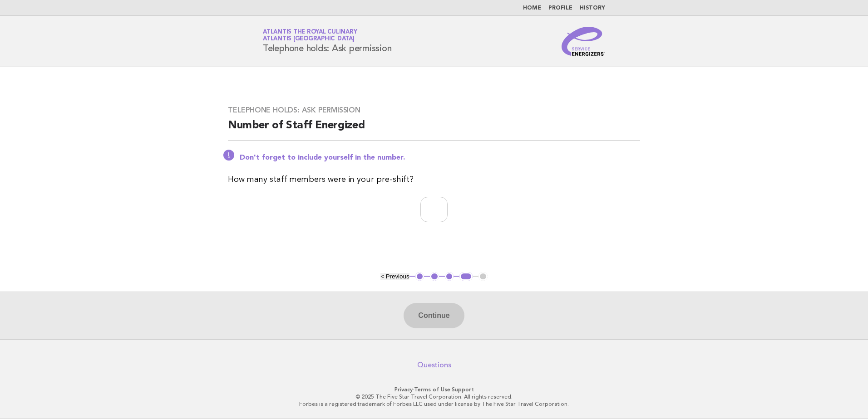 The width and height of the screenshot is (868, 419). Describe the element at coordinates (434, 365) in the screenshot. I see `a: Questions` at that location.